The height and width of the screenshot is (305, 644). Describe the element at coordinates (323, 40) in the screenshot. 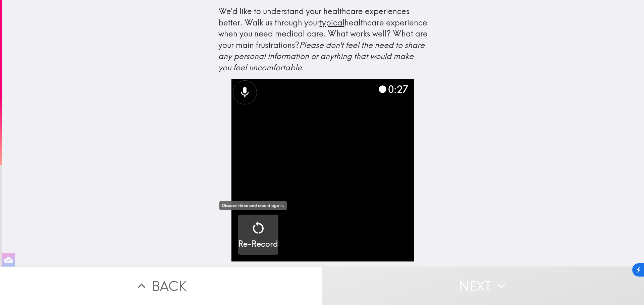

I see `div: We'd like to understand your healthcare experiences better. Walk us through your healthcare exper...` at that location.